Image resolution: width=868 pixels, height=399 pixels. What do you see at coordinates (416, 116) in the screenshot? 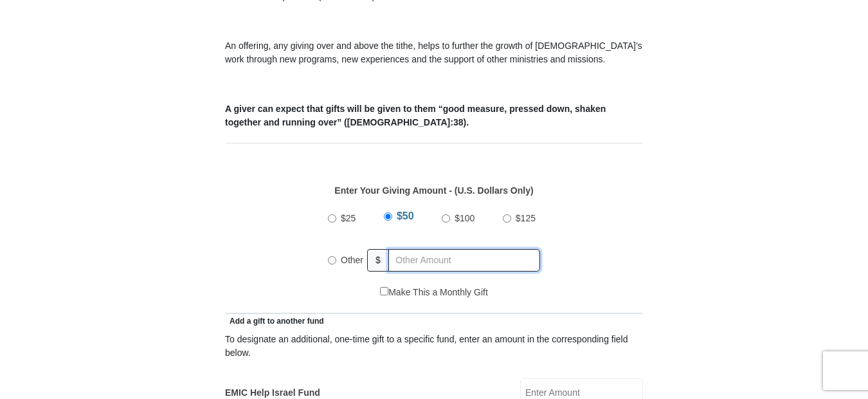
I see `b: A giver can expect that gifts will be given to them “good measure, pressed down, shaken together ...` at bounding box center [416, 116].